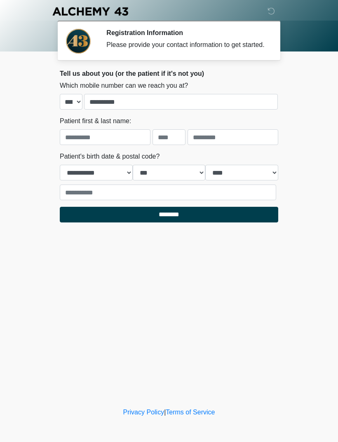 The image size is (338, 442). Describe the element at coordinates (78, 41) in the screenshot. I see `img: Agent Avatar` at that location.